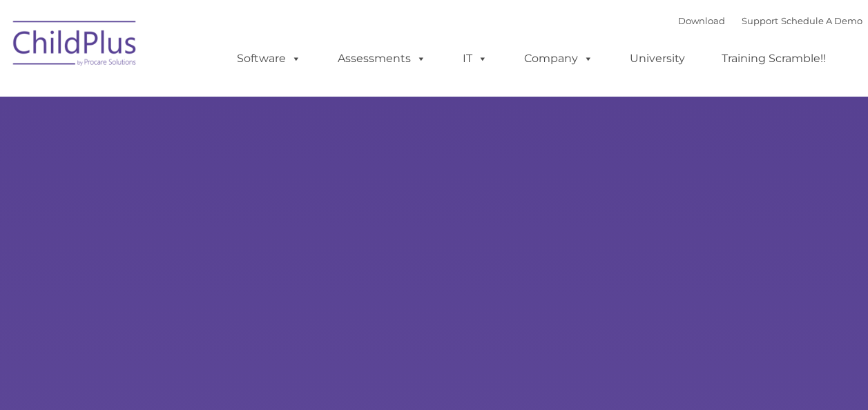  What do you see at coordinates (75, 46) in the screenshot?
I see `img: ChildPlus by Procare Solutions` at bounding box center [75, 46].